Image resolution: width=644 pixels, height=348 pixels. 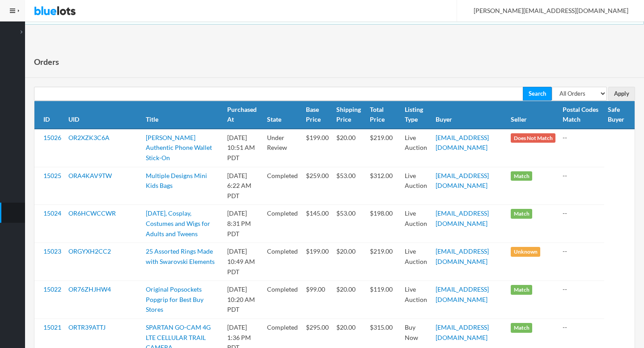 What do you see at coordinates (243, 115) in the screenshot?
I see `th: Purchased At` at bounding box center [243, 115].